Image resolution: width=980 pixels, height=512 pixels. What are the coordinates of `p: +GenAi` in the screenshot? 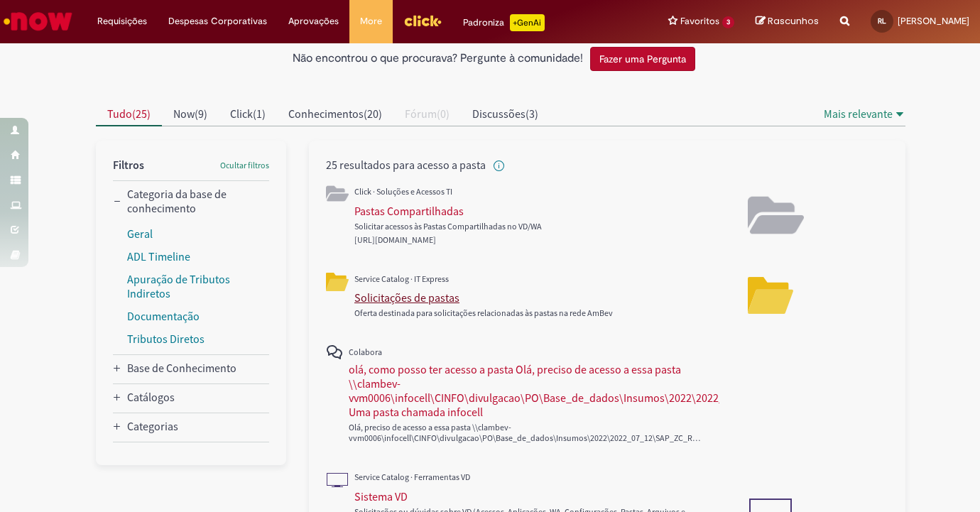 It's located at (527, 22).